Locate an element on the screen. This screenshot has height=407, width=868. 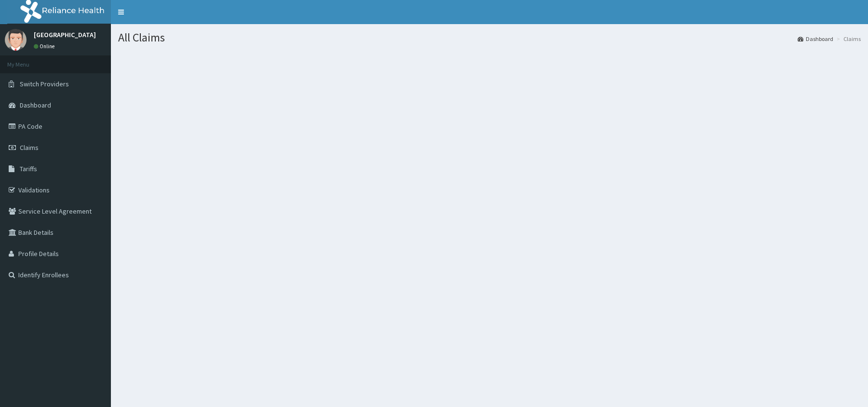
a: Dashboard is located at coordinates (815, 38).